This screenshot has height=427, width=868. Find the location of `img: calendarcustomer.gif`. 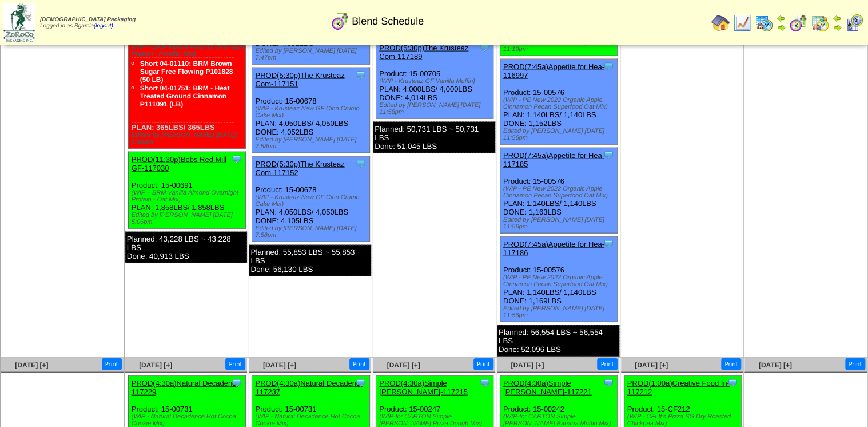

img: calendarcustomer.gif is located at coordinates (854, 23).